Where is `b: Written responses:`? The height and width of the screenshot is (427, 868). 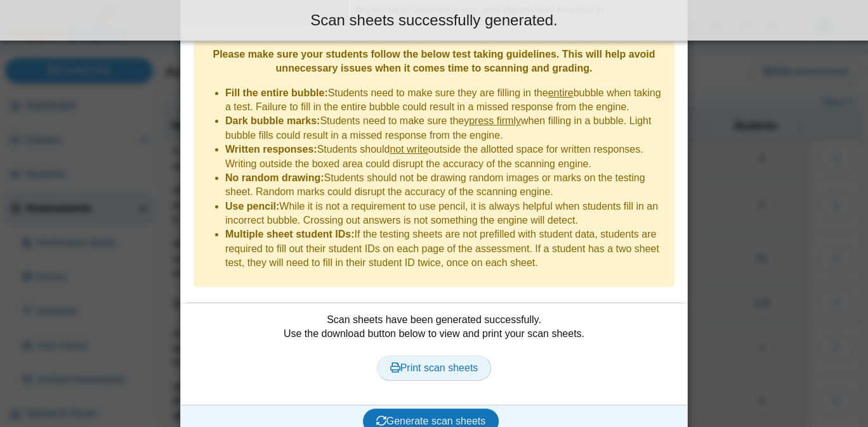
b: Written responses: is located at coordinates (271, 149).